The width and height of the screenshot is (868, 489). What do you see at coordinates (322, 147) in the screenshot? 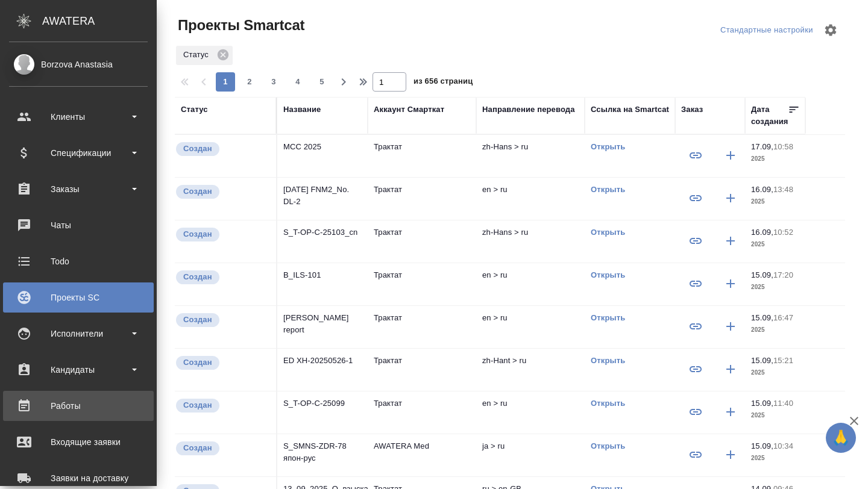
I see `p: MCC 2025` at bounding box center [322, 147].